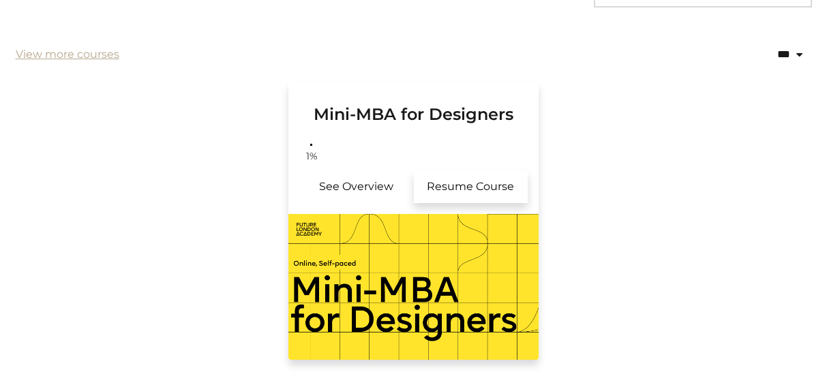  I want to click on a: View more courses, so click(67, 55).